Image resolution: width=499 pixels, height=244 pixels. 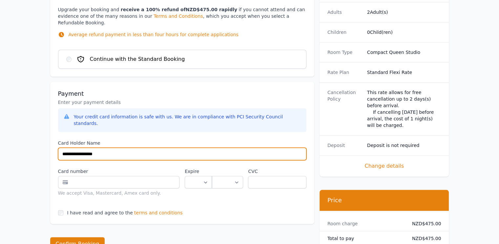 What do you see at coordinates (405, 12) in the screenshot?
I see `dd: 2 Adult(s)` at bounding box center [405, 12].